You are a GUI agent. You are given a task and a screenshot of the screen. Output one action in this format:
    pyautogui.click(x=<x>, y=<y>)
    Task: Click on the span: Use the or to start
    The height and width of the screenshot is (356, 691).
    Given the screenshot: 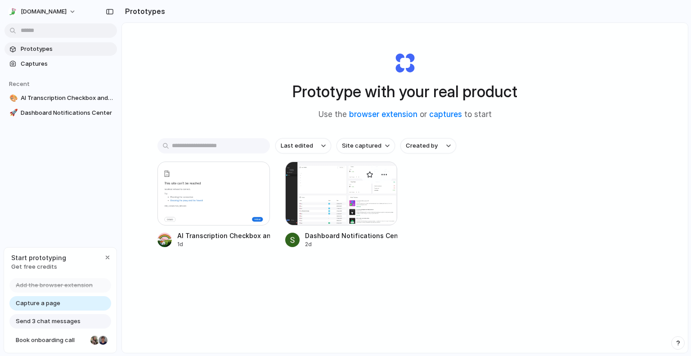 What is the action you would take?
    pyautogui.click(x=405, y=115)
    